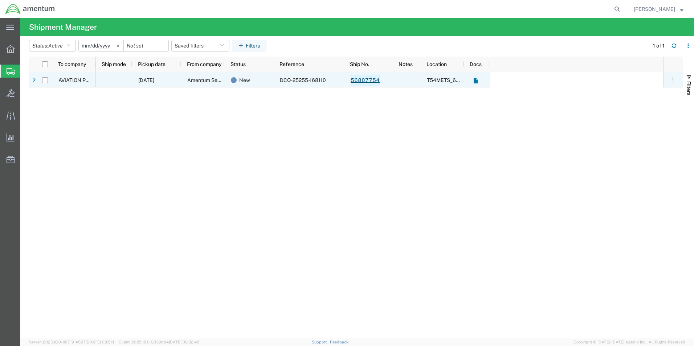 This screenshot has height=346, width=694. What do you see at coordinates (475, 64) in the screenshot?
I see `span: Docs` at bounding box center [475, 64].